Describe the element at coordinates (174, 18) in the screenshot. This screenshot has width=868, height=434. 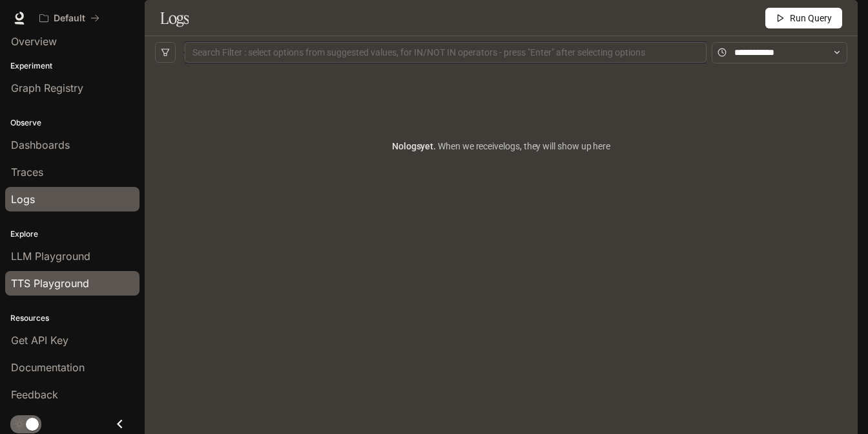
I see `h1: Logs` at that location.